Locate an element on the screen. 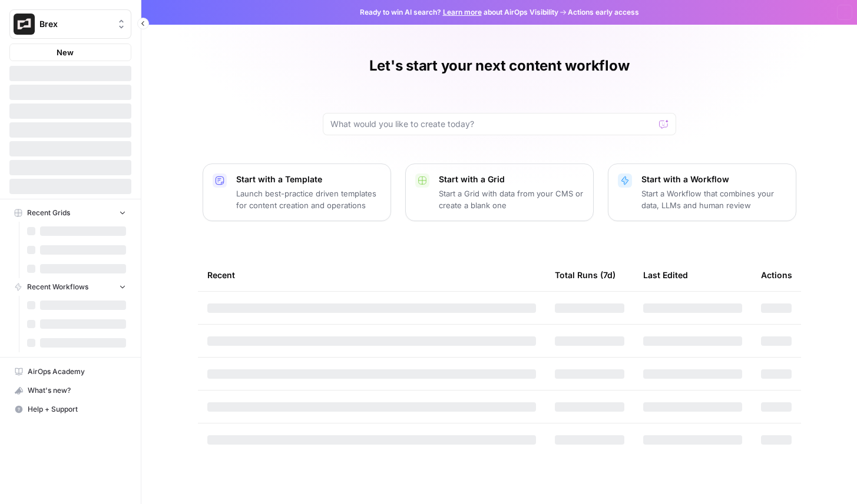  span: Actions early access is located at coordinates (603, 12).